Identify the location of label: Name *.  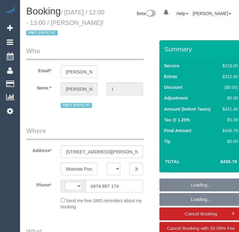
(39, 87).